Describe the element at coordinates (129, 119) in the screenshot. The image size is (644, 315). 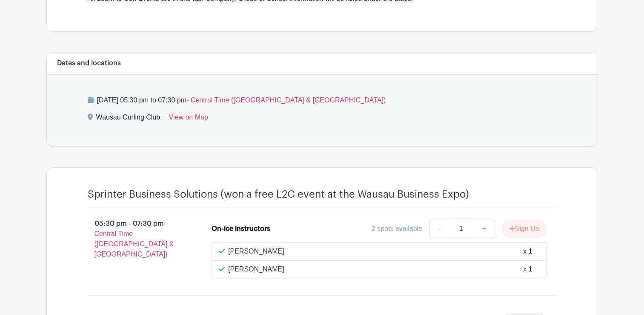
I see `div: Wausau Curling Club,` at that location.